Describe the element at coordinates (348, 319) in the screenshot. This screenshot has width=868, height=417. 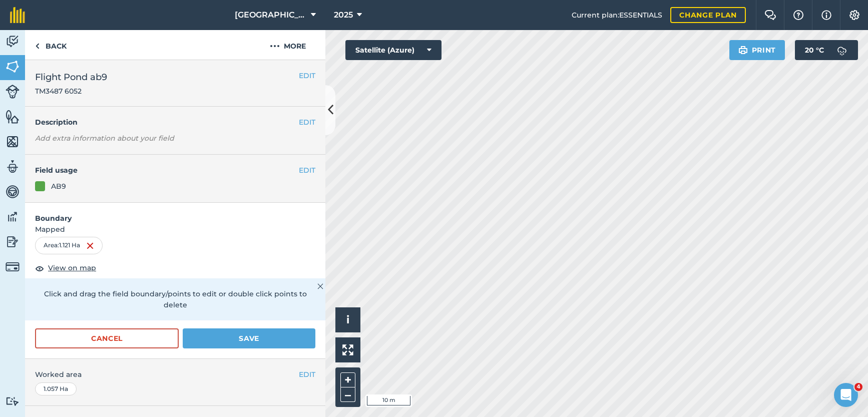
I see `span: i` at that location.